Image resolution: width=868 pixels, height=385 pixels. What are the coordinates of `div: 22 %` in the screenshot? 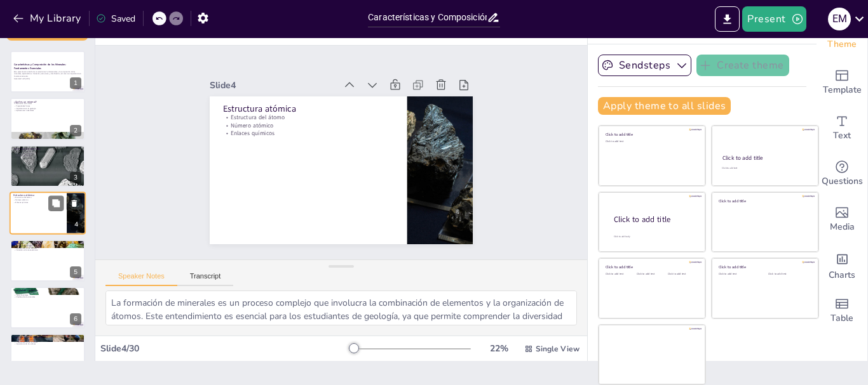 It's located at (499, 348).